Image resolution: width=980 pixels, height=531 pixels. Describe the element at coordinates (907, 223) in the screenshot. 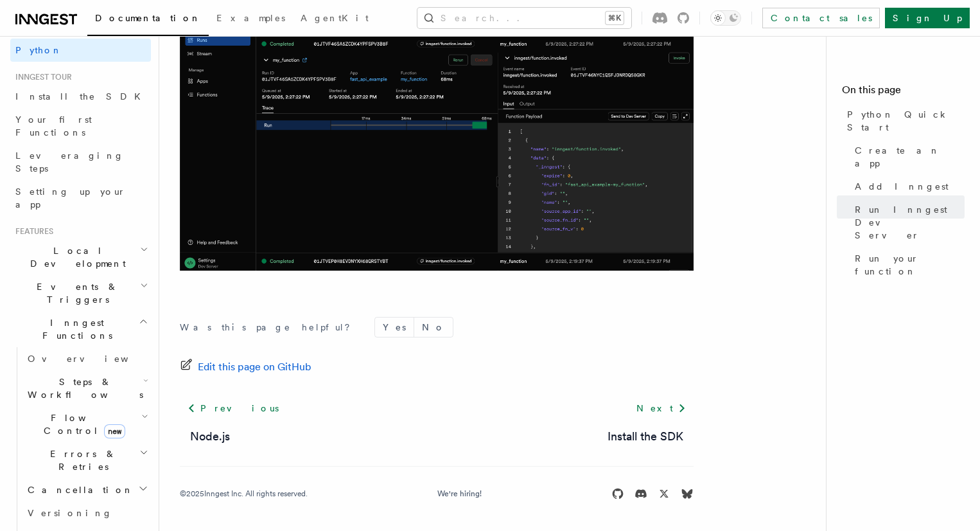

I see `a: Run Inngest Dev Server` at that location.